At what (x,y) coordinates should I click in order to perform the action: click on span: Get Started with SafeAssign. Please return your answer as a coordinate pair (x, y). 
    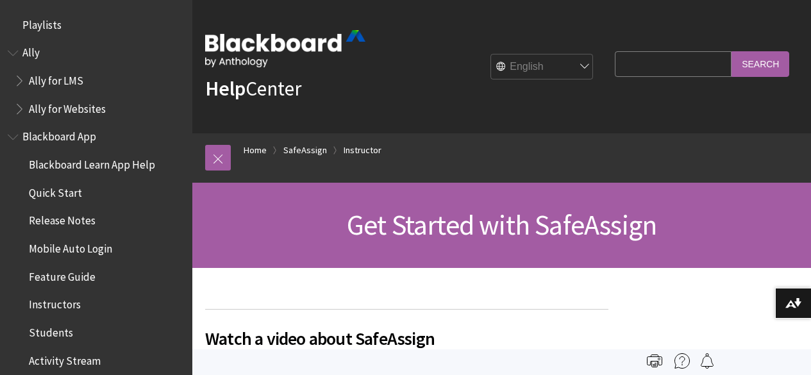
    Looking at the image, I should click on (501, 224).